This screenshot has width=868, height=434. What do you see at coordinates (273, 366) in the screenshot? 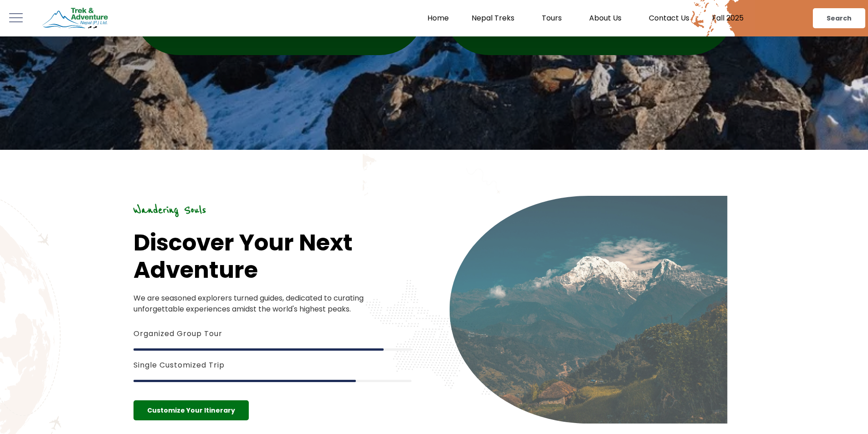
I see `h5: Single Customized Trip` at bounding box center [273, 366].